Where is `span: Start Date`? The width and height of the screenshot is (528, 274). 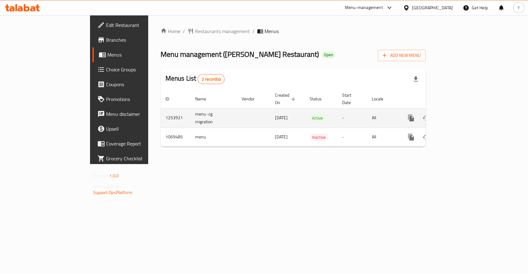
span: Start Date is located at coordinates (351, 99).